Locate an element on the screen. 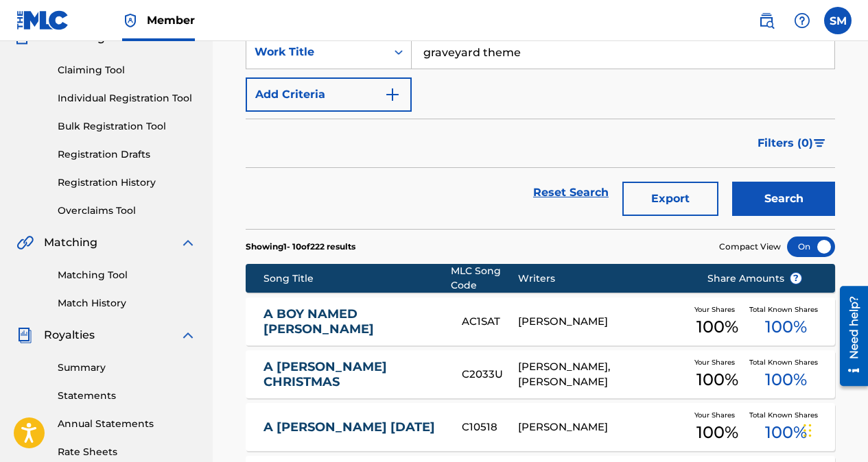  span: Member is located at coordinates (171, 20).